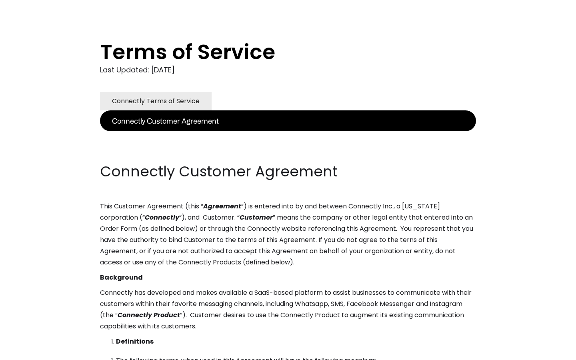 The image size is (576, 360). I want to click on em: Connectly Product, so click(149, 315).